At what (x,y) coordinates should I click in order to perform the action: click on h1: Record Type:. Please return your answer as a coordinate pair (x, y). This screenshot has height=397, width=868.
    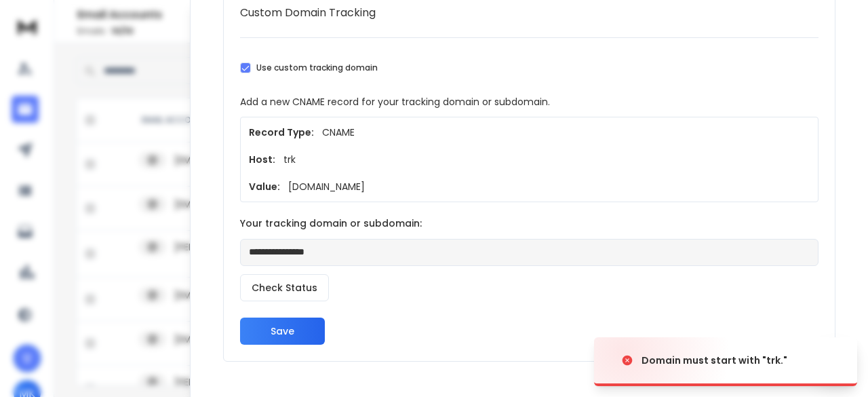
    Looking at the image, I should click on (282, 132).